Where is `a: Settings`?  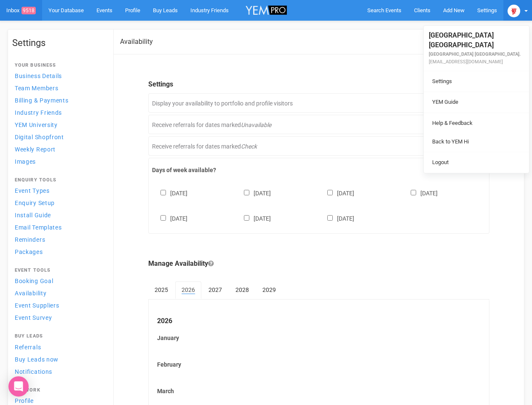 a: Settings is located at coordinates (477, 81).